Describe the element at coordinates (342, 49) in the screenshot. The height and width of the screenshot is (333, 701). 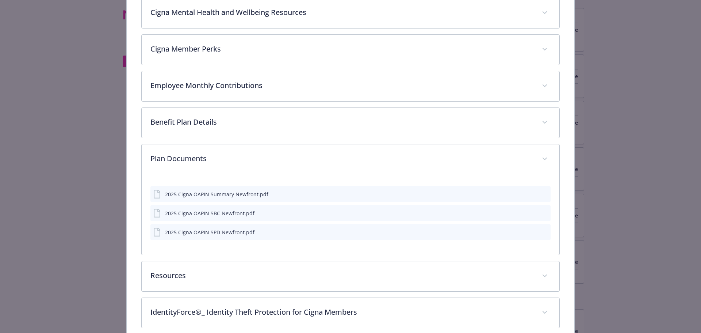
I see `p: Cigna Member Perks` at that location.